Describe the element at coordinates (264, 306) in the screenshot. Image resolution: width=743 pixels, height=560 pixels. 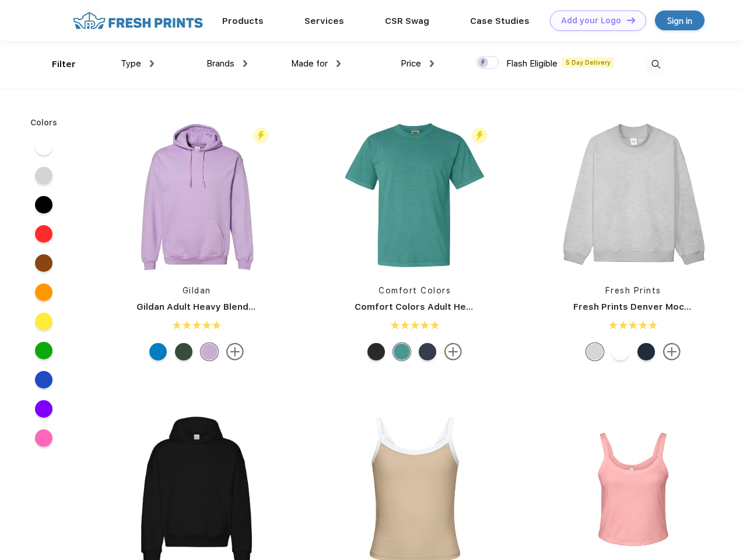
I see `a: Gildan Adult Heavy Blend 8 Oz. 50/50 Hooded Sweatshirt` at that location.